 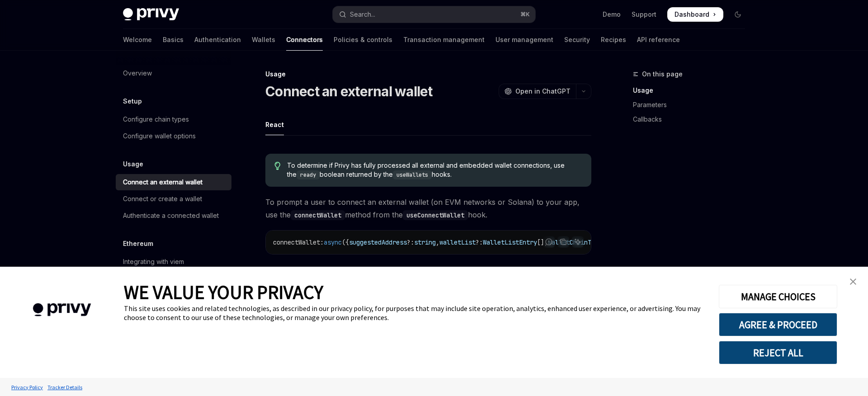 I want to click on span: On this page, so click(x=663, y=74).